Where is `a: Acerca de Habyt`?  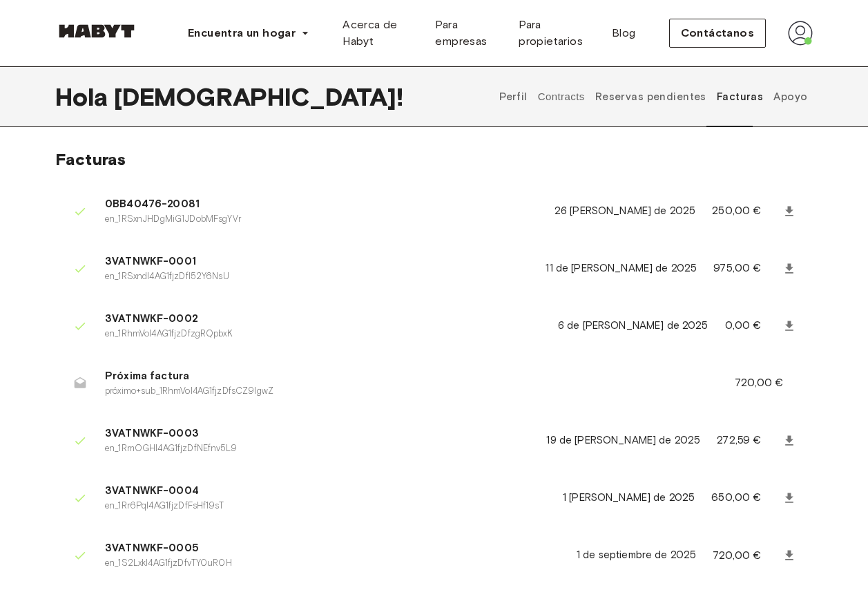 a: Acerca de Habyt is located at coordinates (377, 33).